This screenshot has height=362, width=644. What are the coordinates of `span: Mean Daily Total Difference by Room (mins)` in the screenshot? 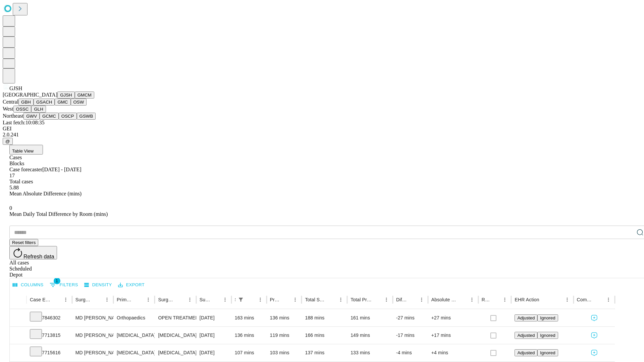 It's located at (58, 214).